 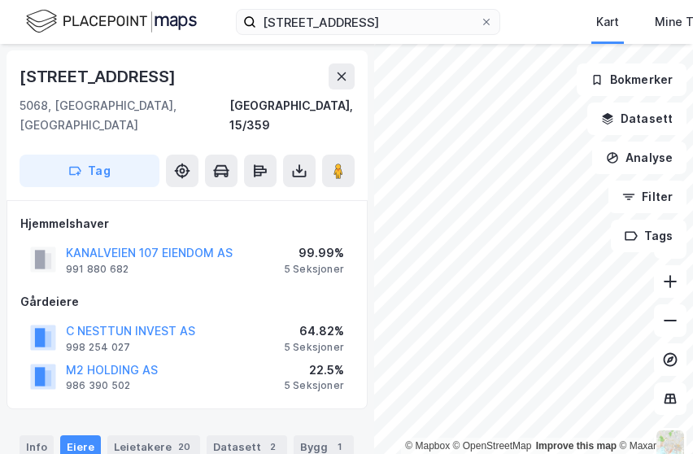 What do you see at coordinates (576, 446) in the screenshot?
I see `a: Improve this map` at bounding box center [576, 446].